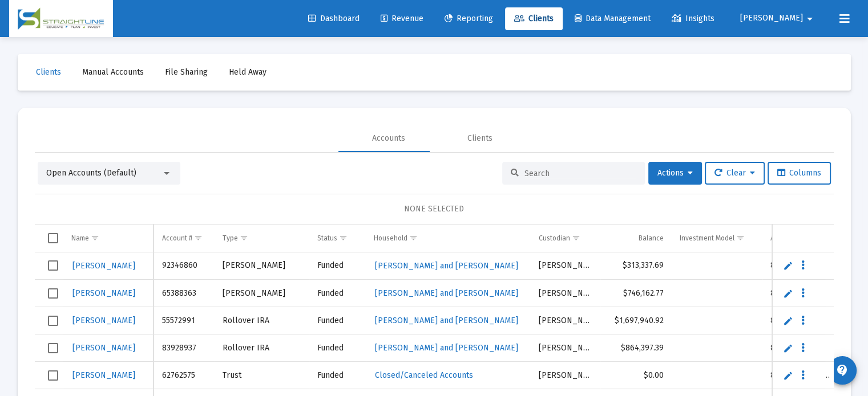  I want to click on div: Accounts, so click(389, 138).